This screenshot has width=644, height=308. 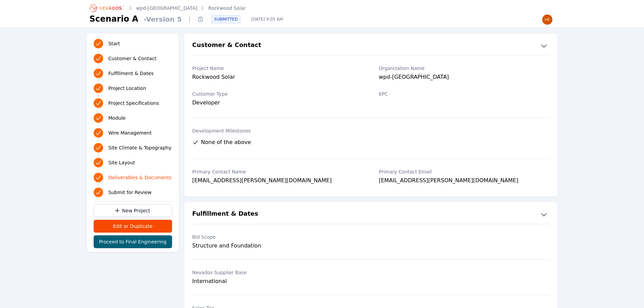 What do you see at coordinates (226, 142) in the screenshot?
I see `span: None of the above` at bounding box center [226, 142].